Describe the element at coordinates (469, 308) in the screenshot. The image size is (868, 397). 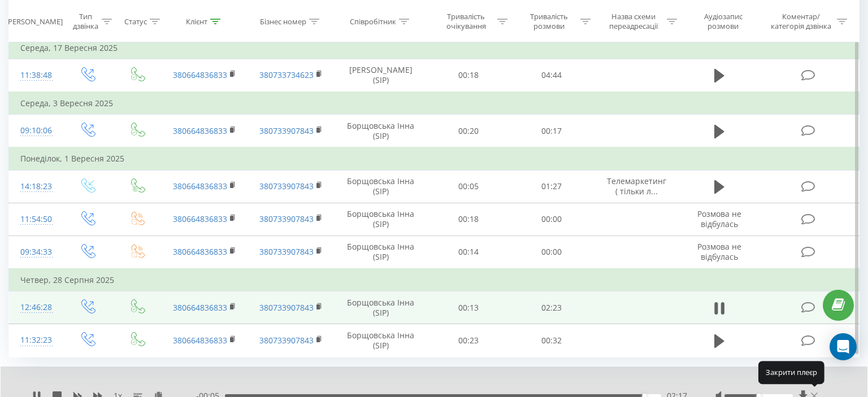
I see `td: 00:13` at that location.